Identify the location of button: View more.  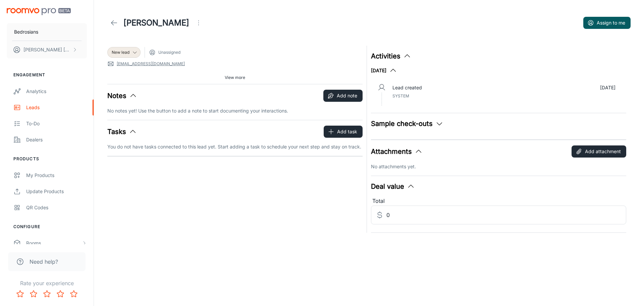
(235, 78).